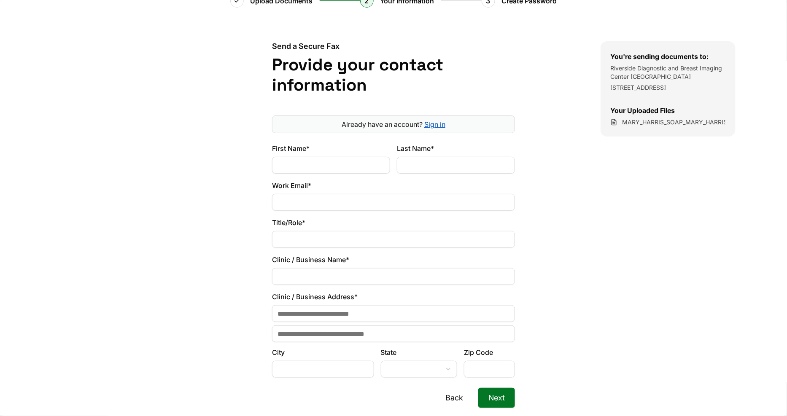 This screenshot has width=787, height=416. I want to click on label: Clinic / Business Address*, so click(394, 297).